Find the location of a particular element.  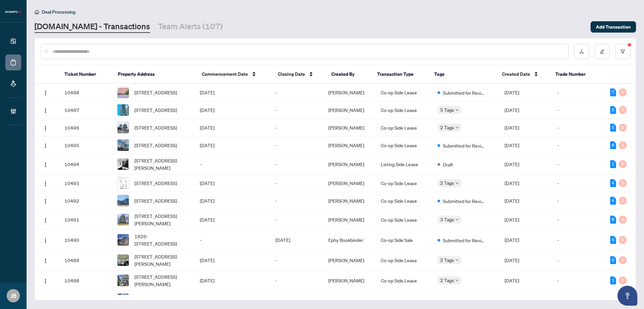

span: home is located at coordinates (37, 12).